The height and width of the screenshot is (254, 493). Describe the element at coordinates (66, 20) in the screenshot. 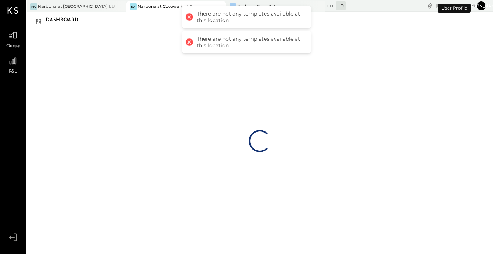

I see `div: Dashboard` at that location.